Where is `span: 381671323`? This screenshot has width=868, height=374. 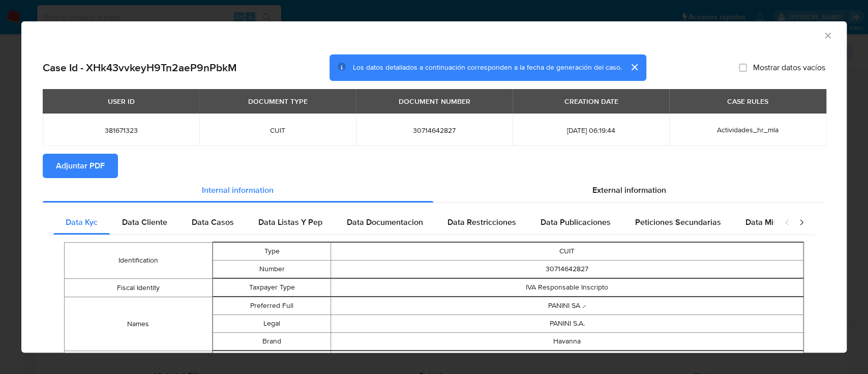
span: 381671323 is located at coordinates (121, 130).